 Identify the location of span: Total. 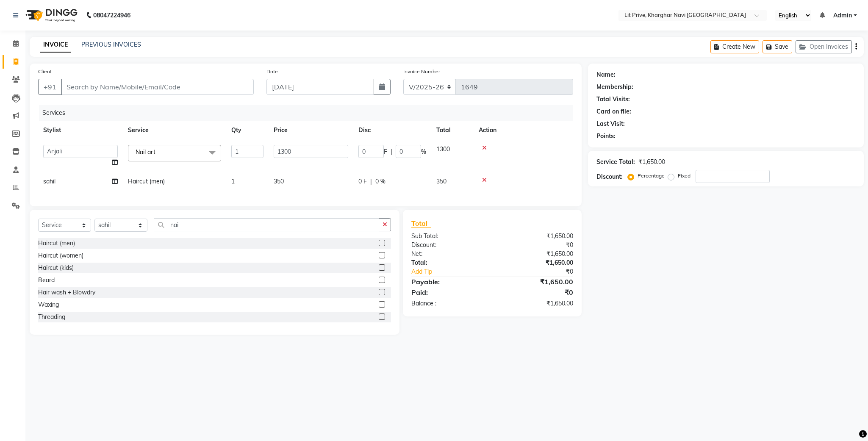
(421, 224).